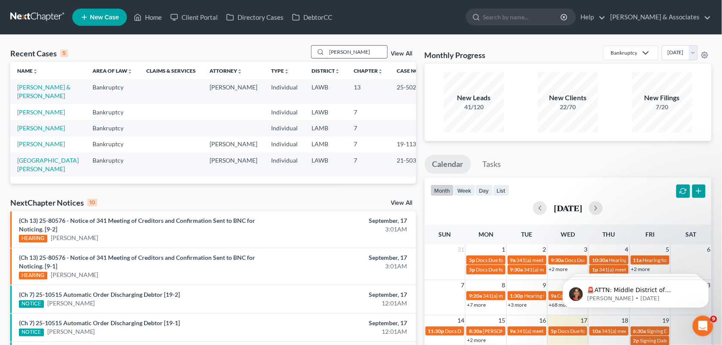 The height and width of the screenshot is (345, 722). What do you see at coordinates (436, 331) in the screenshot?
I see `span: 11:30p` at bounding box center [436, 331].